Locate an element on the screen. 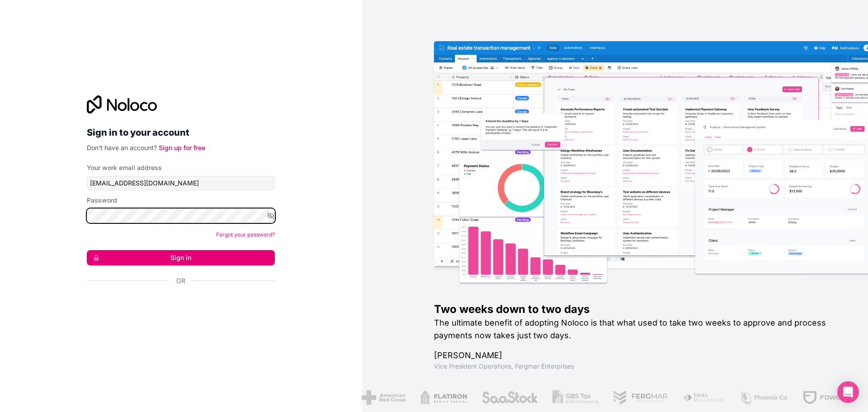 The width and height of the screenshot is (868, 412). div: Open Intercom Messenger is located at coordinates (848, 392).